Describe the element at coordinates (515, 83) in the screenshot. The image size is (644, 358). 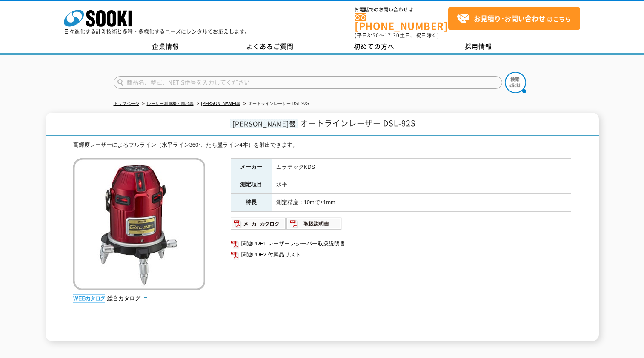
I see `img: btn_search.png` at that location.